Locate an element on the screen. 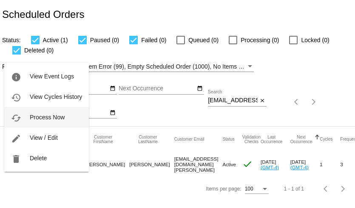 This screenshot has width=355, height=208. mat-icon: info is located at coordinates (16, 77).